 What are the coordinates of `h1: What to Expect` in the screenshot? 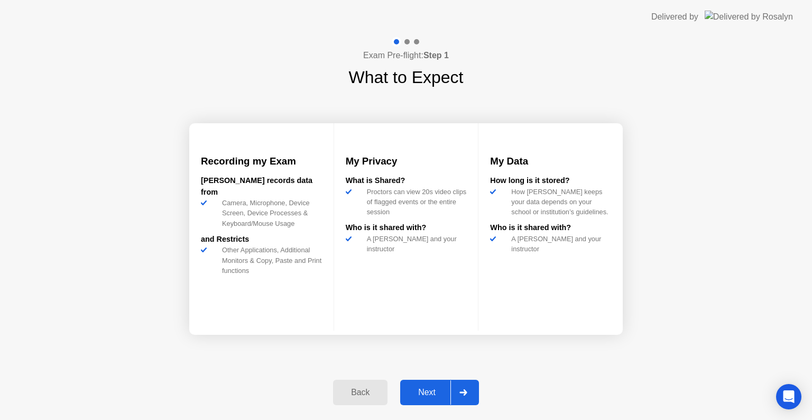 It's located at (406, 77).